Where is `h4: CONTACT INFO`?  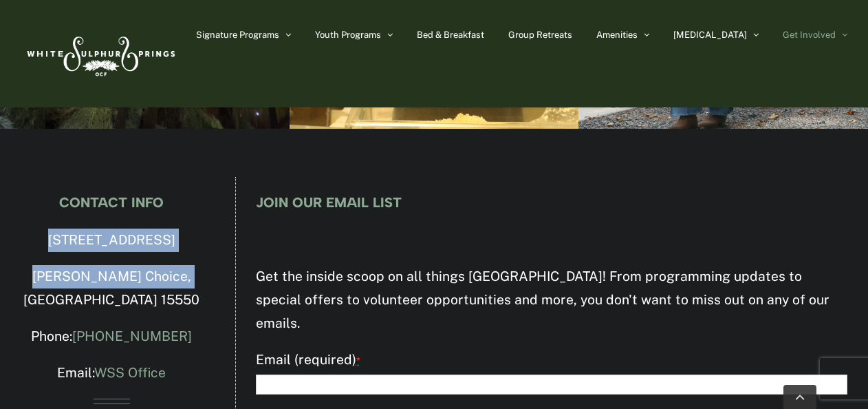
h4: CONTACT INFO is located at coordinates (111, 202).